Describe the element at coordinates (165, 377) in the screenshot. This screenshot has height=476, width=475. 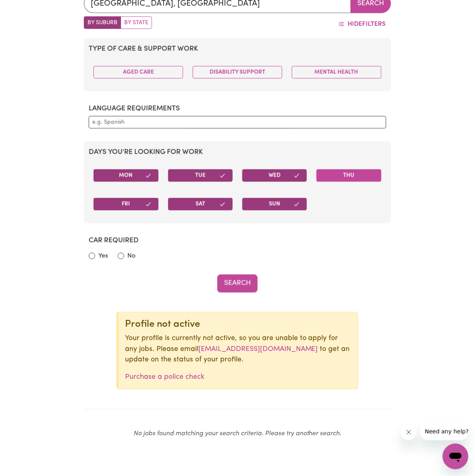
I see `a: Purchase a police check` at that location.